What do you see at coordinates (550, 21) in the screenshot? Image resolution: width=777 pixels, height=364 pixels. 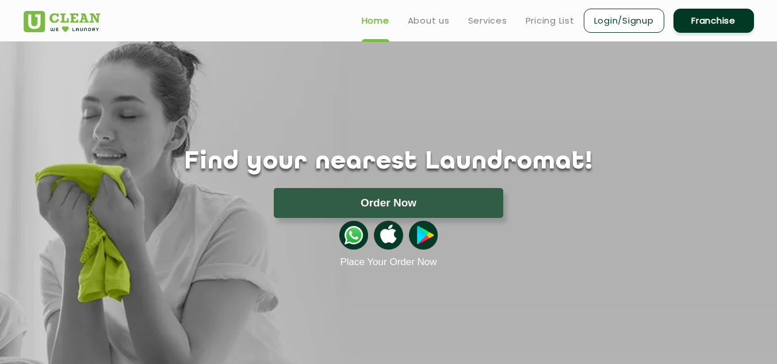 I see `a: Pricing List` at bounding box center [550, 21].